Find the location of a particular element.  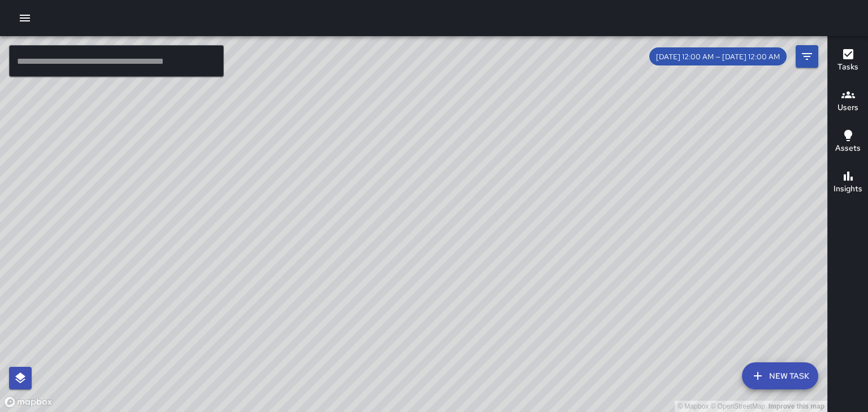

h6: Users is located at coordinates (848, 108).